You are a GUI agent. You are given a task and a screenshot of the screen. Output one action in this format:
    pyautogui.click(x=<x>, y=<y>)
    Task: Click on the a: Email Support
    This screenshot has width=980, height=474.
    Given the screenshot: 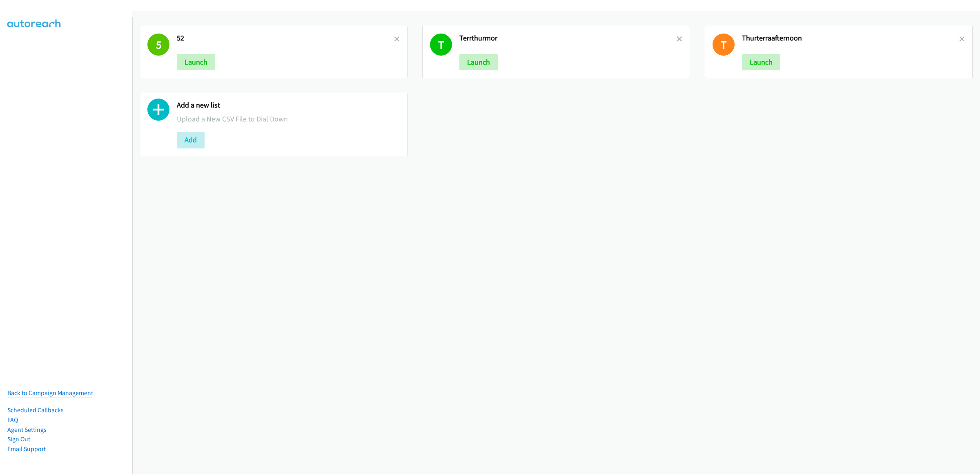 What is the action you would take?
    pyautogui.click(x=26, y=448)
    